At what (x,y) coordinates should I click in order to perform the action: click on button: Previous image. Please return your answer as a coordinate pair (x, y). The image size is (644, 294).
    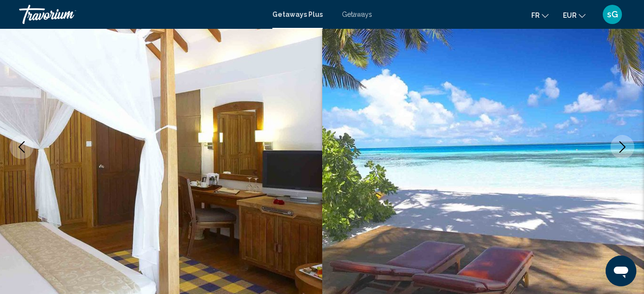
    Looking at the image, I should click on (22, 147).